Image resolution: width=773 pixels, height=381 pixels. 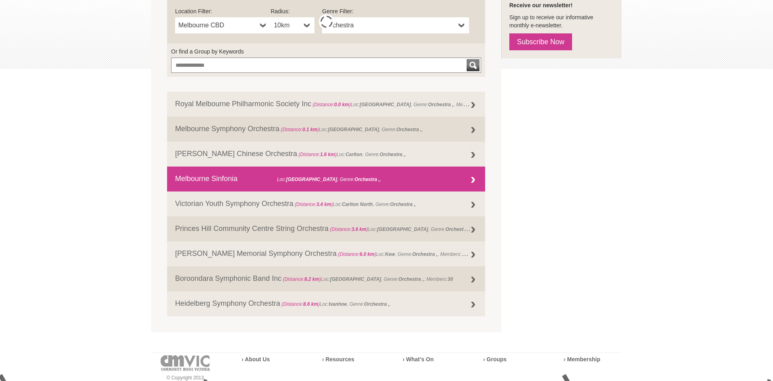 What do you see at coordinates (311, 279) in the screenshot?
I see `strong: 8.2 km` at bounding box center [311, 279].